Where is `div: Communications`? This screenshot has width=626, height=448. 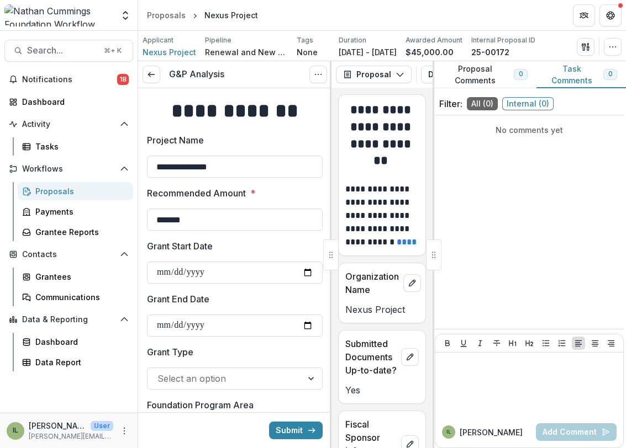
div: Communications is located at coordinates (80, 297).